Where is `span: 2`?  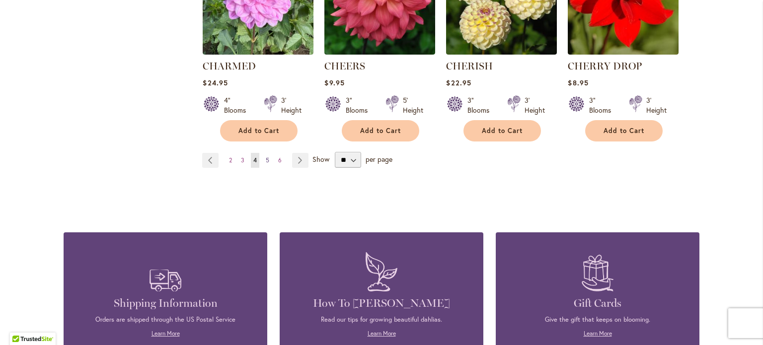
span: 2 is located at coordinates (231, 160).